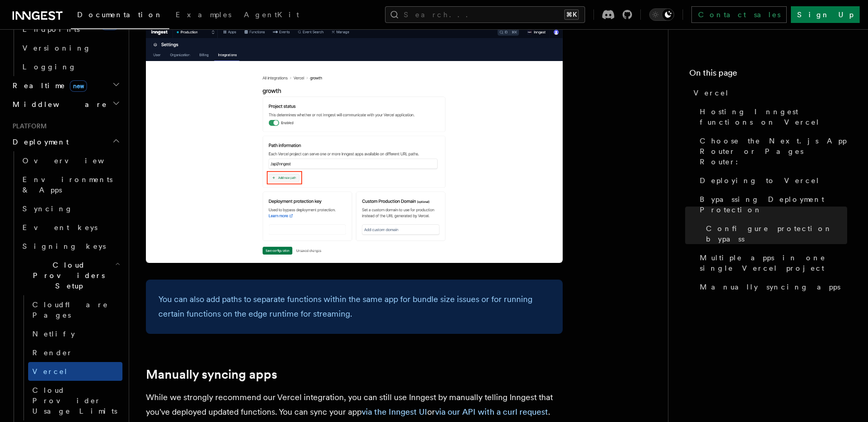 The height and width of the screenshot is (422, 868). I want to click on img: Add new path information button in the Inngest dashboard, so click(355, 138).